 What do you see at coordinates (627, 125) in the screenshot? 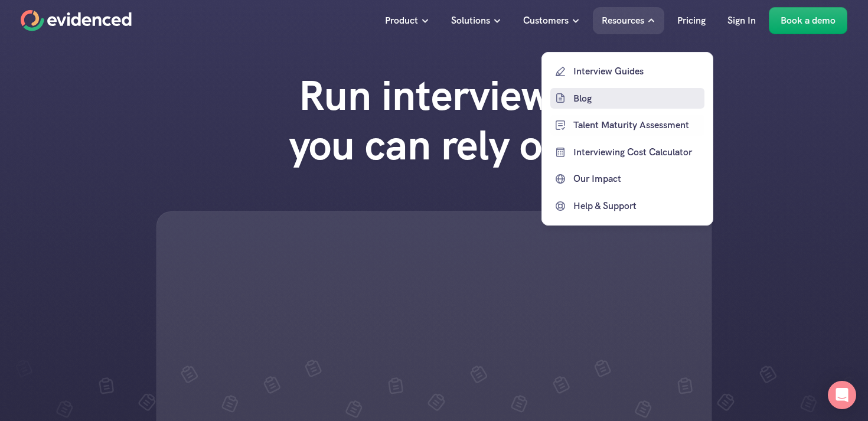
I see `a: Talent Maturity Assessment` at bounding box center [627, 125].